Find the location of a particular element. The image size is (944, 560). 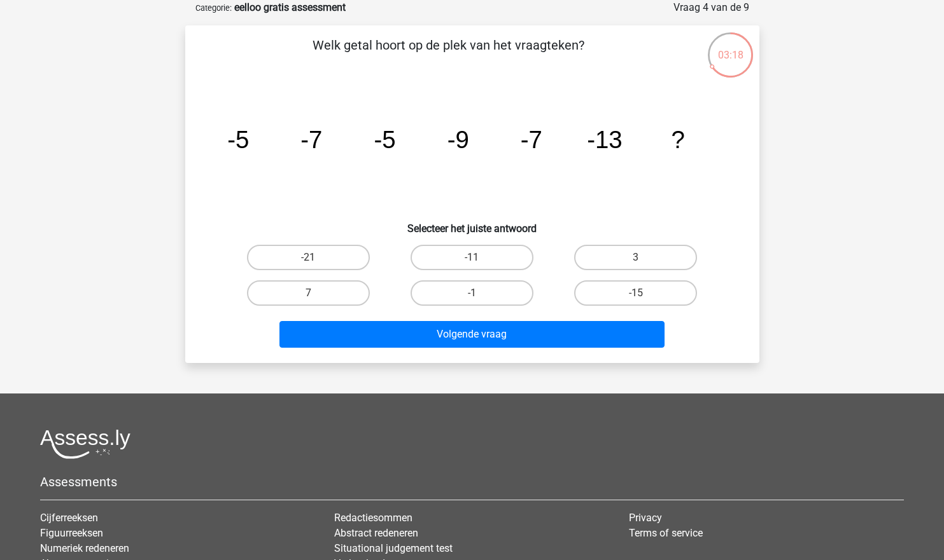

a: Redactiesommen is located at coordinates (373, 518).